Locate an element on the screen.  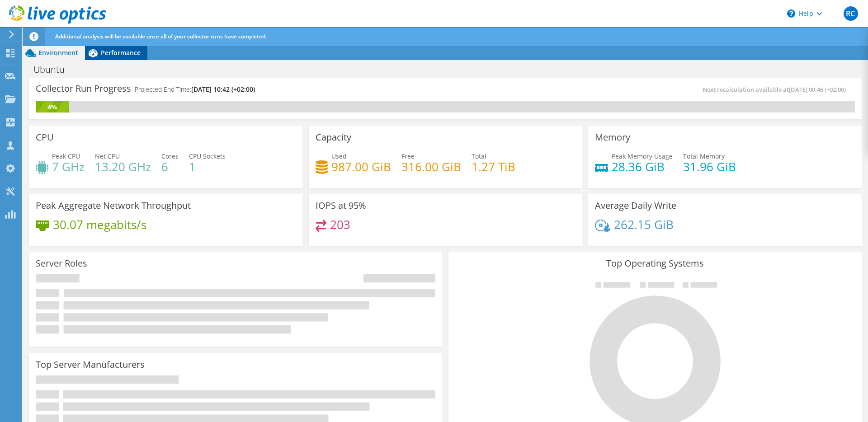
span: CPU Sockets is located at coordinates (207, 156).